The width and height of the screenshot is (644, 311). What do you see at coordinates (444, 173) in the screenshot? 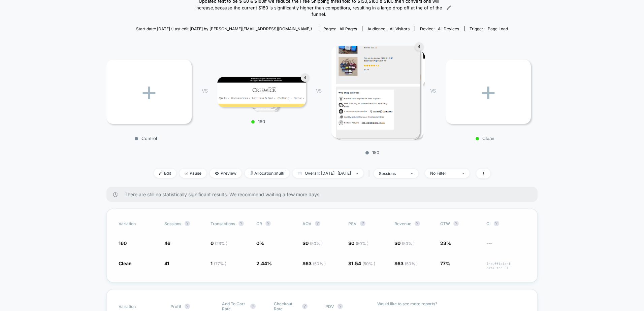
I see `div: No Filter` at bounding box center [444, 173].